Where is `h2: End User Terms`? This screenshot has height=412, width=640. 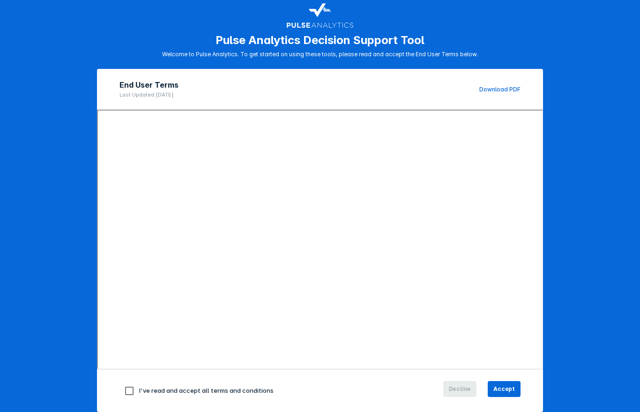 h2: End User Terms is located at coordinates (149, 85).